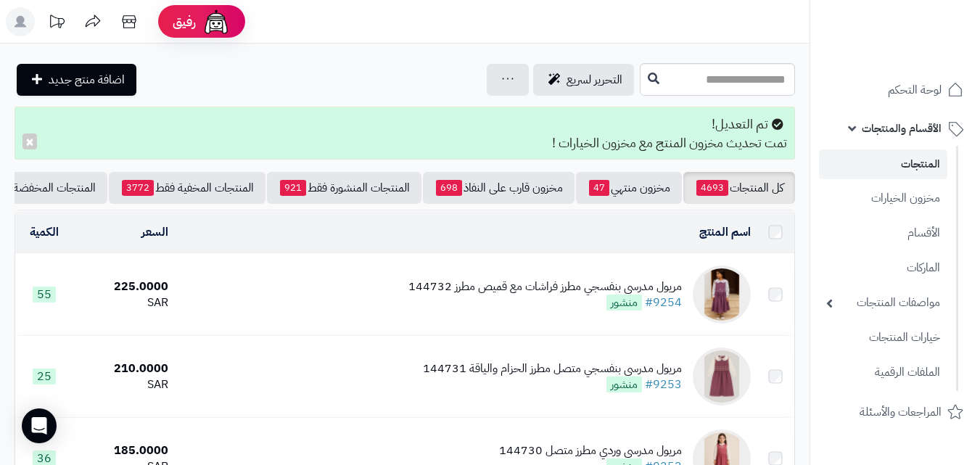 This screenshot has height=465, width=980. Describe the element at coordinates (44, 294) in the screenshot. I see `span: 55` at that location.